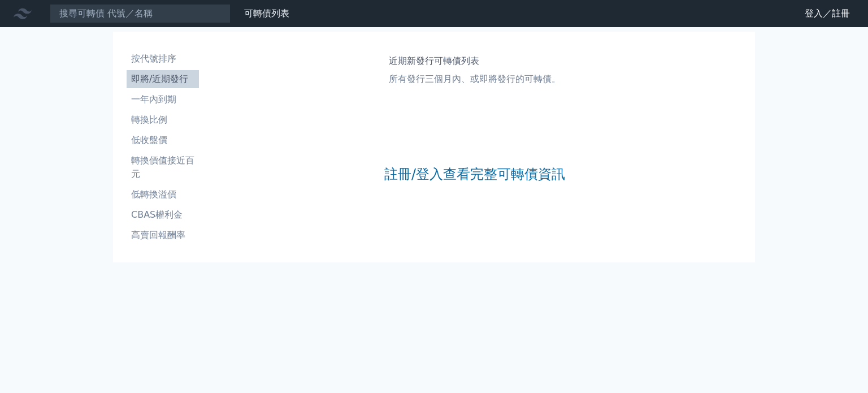  I want to click on a: 按代號排序, so click(162, 59).